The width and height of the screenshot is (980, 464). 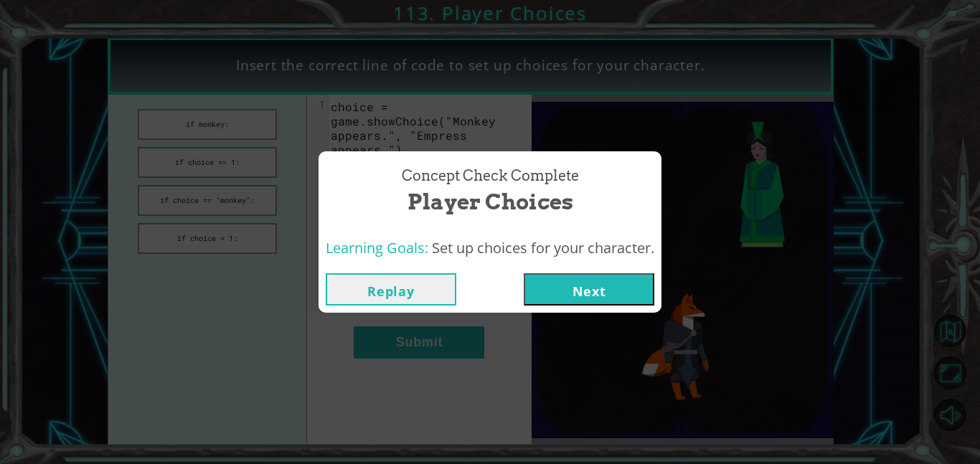 I want to click on span: Concept Check Complete, so click(x=490, y=175).